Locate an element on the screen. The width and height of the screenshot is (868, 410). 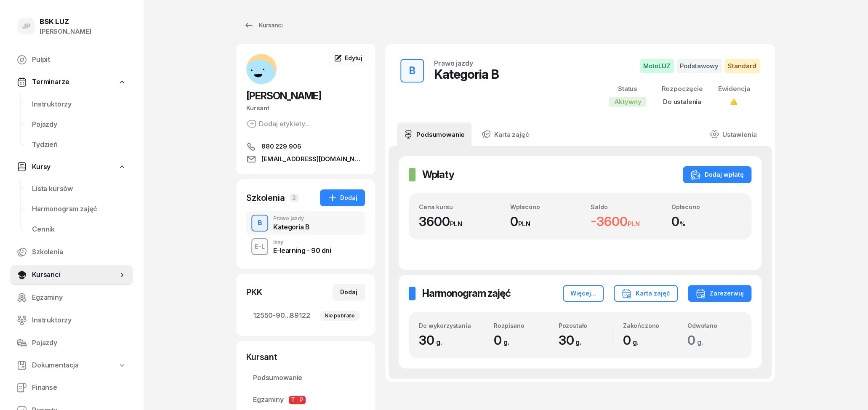
span: 2 is located at coordinates (294, 198).